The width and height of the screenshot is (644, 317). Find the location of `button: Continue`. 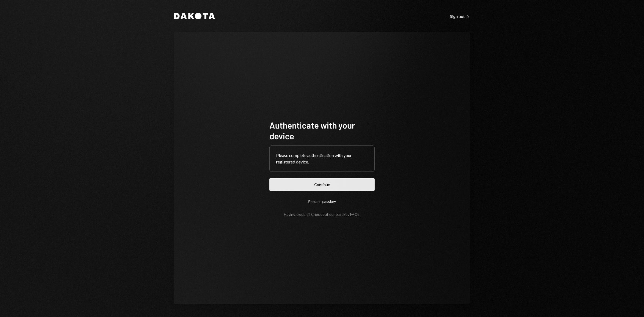

button: Continue is located at coordinates (322, 184).